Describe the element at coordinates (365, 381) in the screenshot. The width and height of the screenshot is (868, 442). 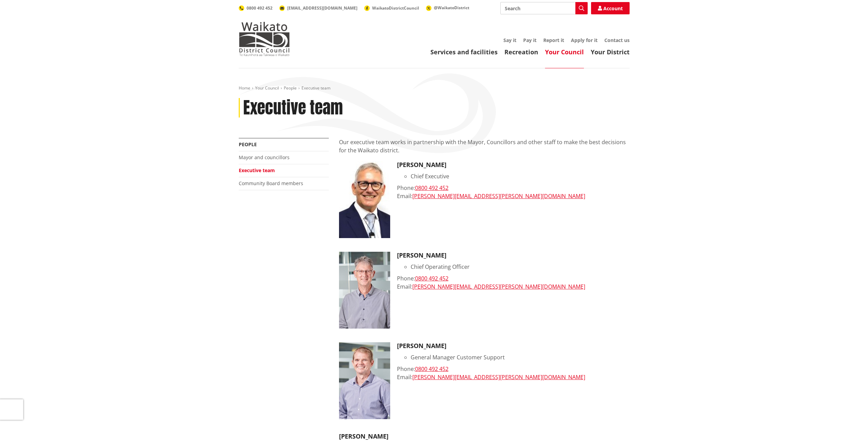
I see `img: Roger-MacCulloch-(2)` at that location.